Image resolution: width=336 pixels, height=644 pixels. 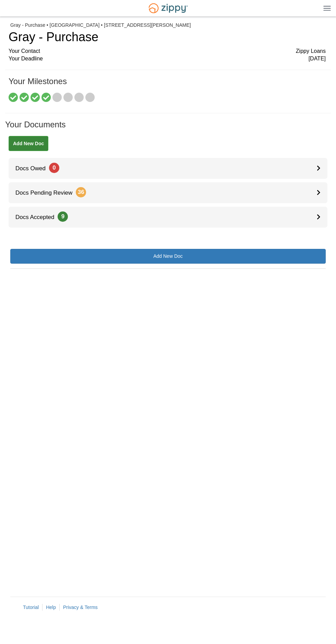 I want to click on span: 36, so click(x=81, y=192).